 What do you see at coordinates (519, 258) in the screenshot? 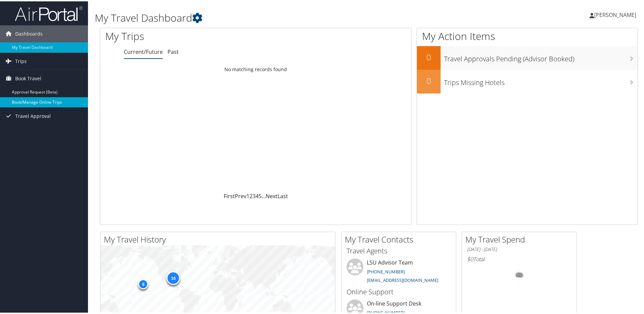
I see `h6: Total` at bounding box center [519, 258].